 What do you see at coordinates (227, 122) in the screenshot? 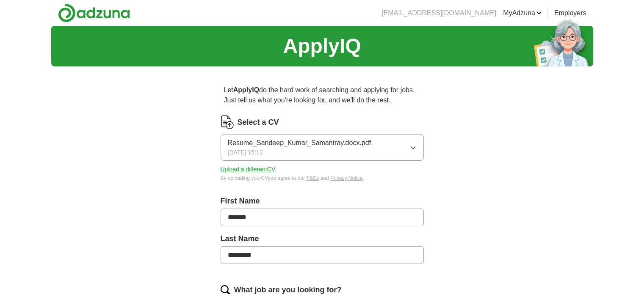
I see `img: CV Icon` at bounding box center [227, 122].